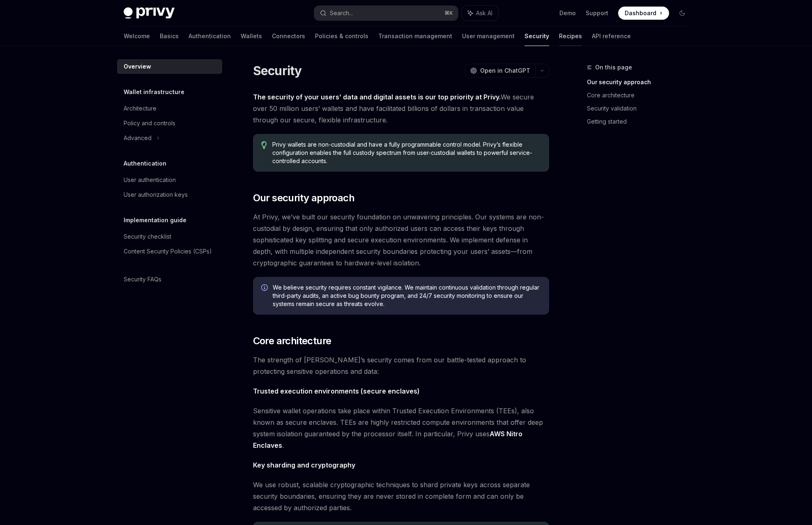  I want to click on a: Overview, so click(169, 67).